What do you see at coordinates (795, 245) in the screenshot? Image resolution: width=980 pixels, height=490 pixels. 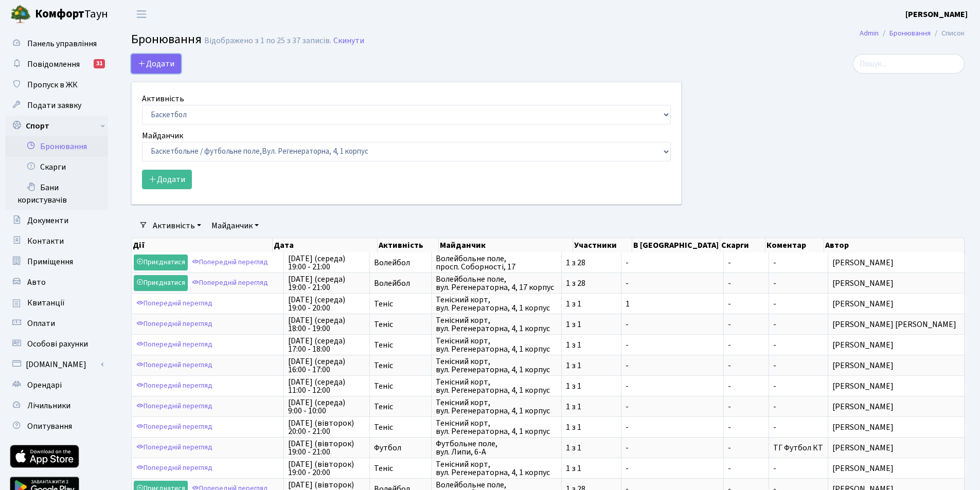 I see `th: Коментар` at bounding box center [795, 245].